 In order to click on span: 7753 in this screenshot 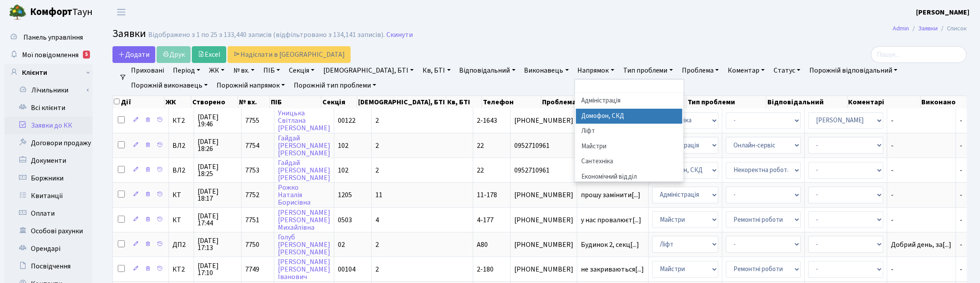, I will do `click(252, 171)`.